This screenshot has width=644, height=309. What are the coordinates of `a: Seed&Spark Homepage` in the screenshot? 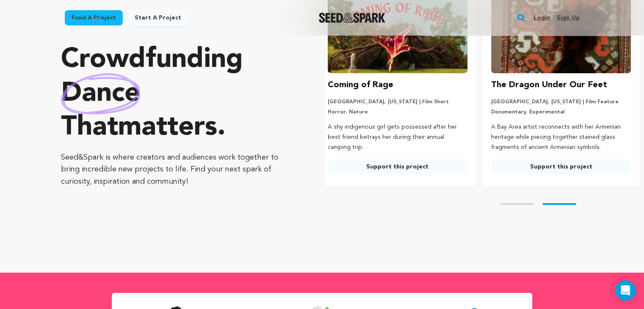 It's located at (352, 18).